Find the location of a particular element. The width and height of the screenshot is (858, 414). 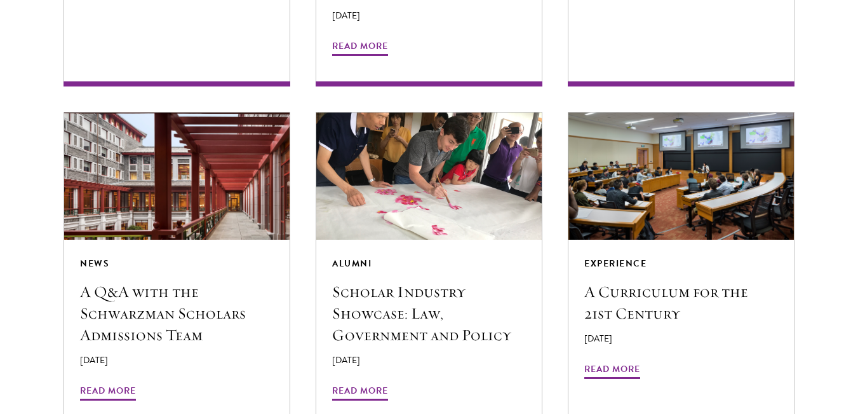

div: News is located at coordinates (177, 263).